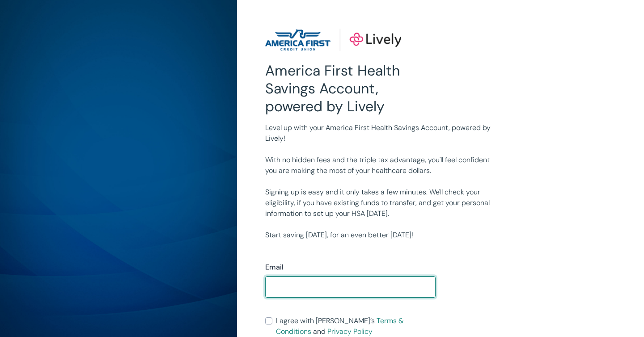 The image size is (644, 337). What do you see at coordinates (381, 203) in the screenshot?
I see `p: Signing up is easy and it only takes a few minutes. We'll check your eligibility, if you have exi...` at bounding box center [381, 203].